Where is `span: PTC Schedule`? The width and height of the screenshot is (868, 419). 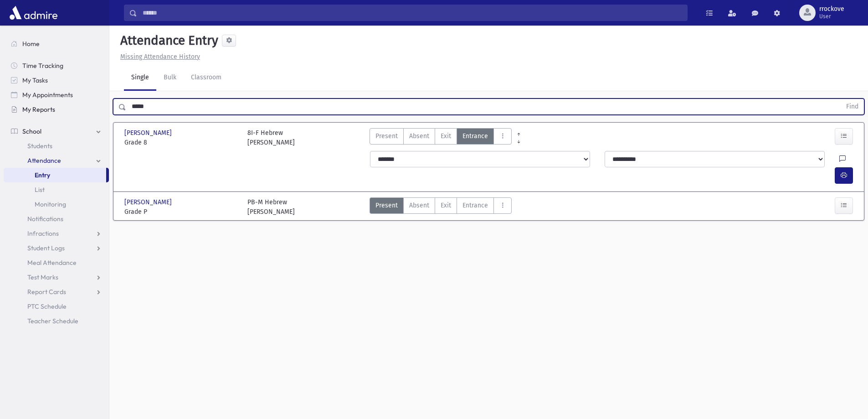 span: PTC Schedule is located at coordinates (47, 306).